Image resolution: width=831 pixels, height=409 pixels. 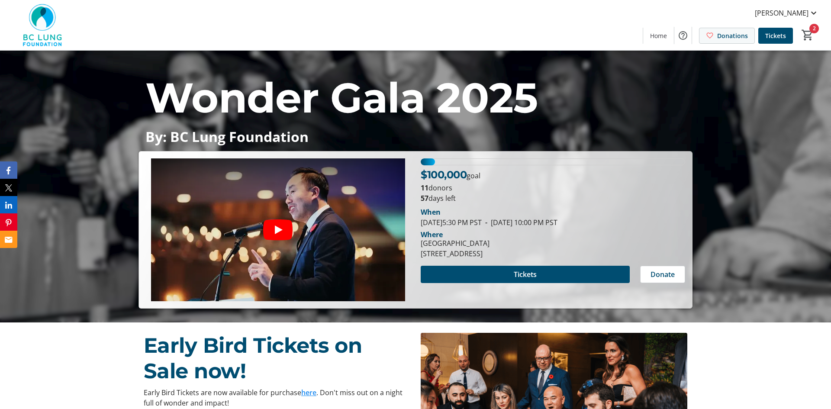 What do you see at coordinates (807, 35) in the screenshot?
I see `button: Cart` at bounding box center [807, 35].